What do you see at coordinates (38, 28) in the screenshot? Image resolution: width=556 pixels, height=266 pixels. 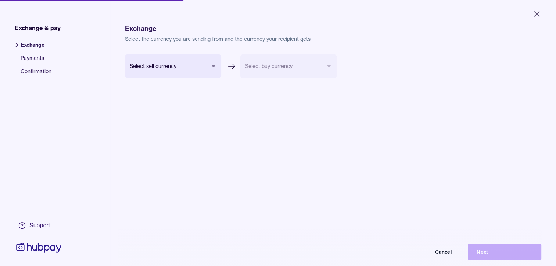 I see `span: Exchange & pay` at bounding box center [38, 28].